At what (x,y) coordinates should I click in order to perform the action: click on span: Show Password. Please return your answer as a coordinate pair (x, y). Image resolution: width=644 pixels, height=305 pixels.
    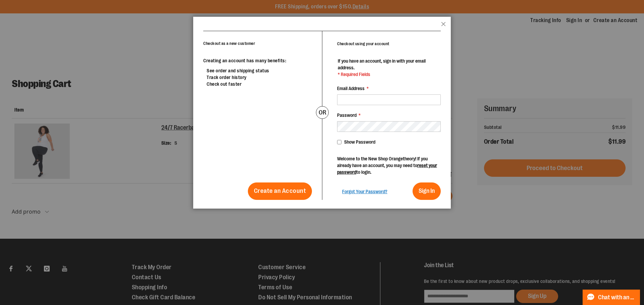
    Looking at the image, I should click on (360, 142).